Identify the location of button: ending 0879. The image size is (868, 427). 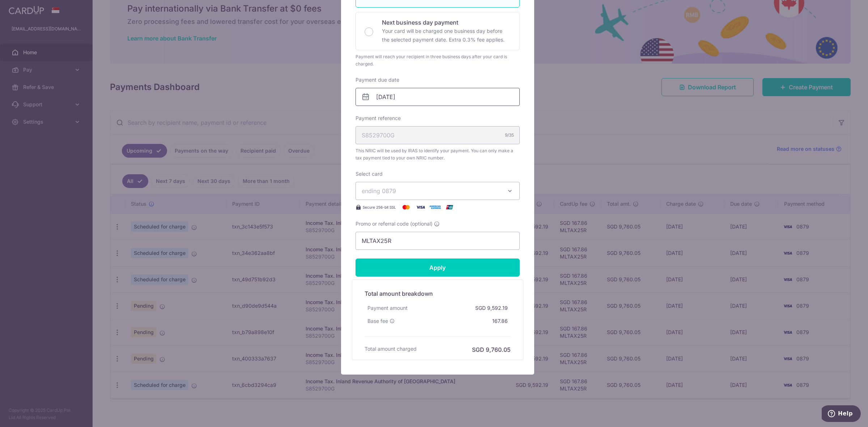
(438, 191).